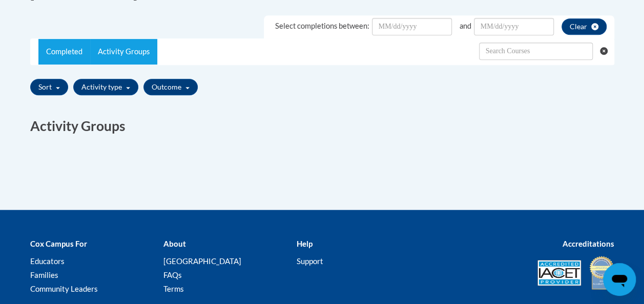  Describe the element at coordinates (47, 261) in the screenshot. I see `a: Educators` at that location.